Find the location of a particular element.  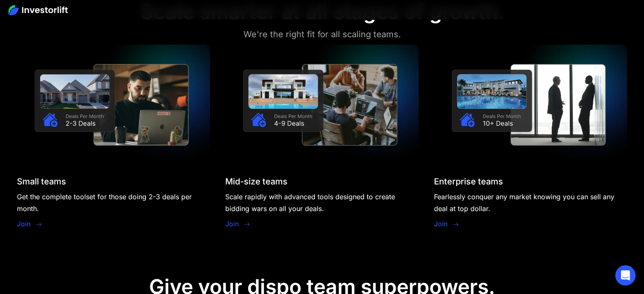

div: Open Intercom Messenger is located at coordinates (625, 275).